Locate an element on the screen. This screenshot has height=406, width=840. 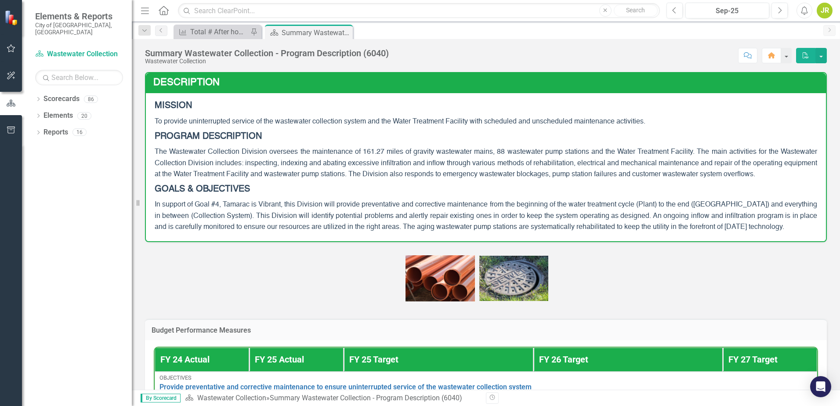
div: Total # After hours emergency Call Outs is located at coordinates (219, 32).